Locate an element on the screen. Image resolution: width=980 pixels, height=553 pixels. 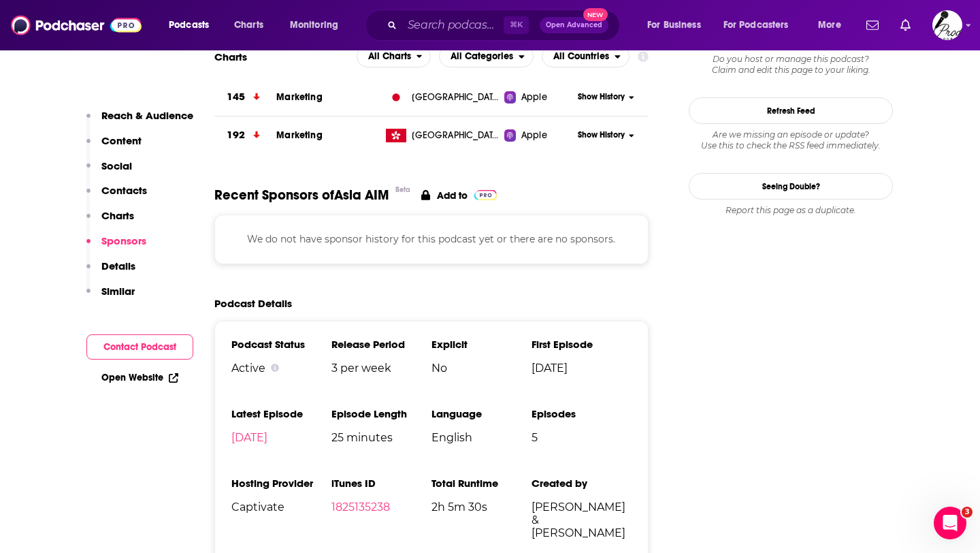
span: Show History is located at coordinates (601, 135).